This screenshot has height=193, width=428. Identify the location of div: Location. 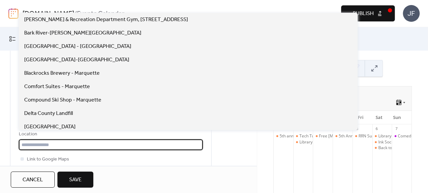
(110, 135).